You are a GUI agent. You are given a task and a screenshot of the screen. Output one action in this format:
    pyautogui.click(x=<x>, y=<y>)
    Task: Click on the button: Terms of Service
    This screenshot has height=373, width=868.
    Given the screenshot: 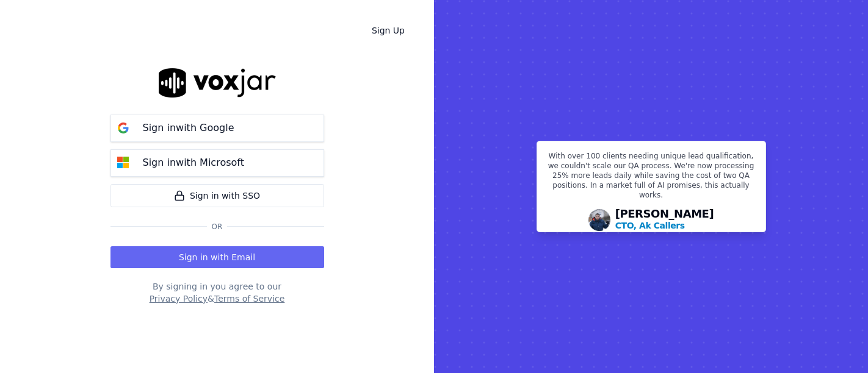 What is the action you would take?
    pyautogui.click(x=249, y=299)
    